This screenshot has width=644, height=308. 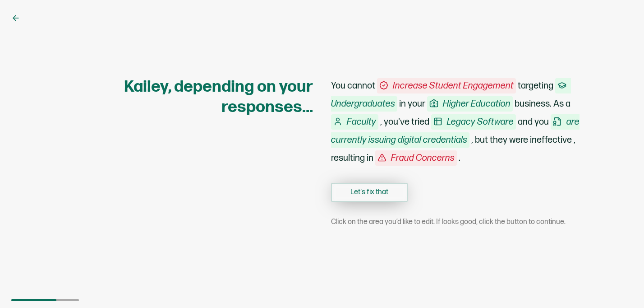 What do you see at coordinates (521, 140) in the screenshot?
I see `span: , but they were ineffective` at bounding box center [521, 140].